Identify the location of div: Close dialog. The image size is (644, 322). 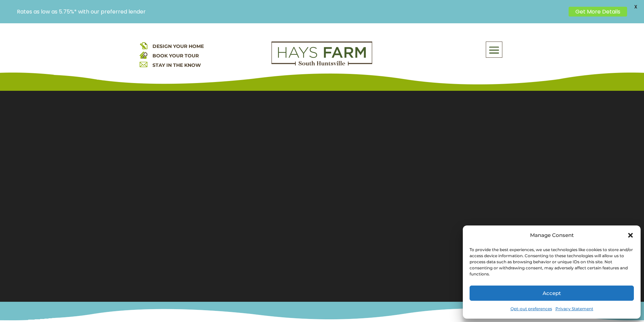
(630, 235).